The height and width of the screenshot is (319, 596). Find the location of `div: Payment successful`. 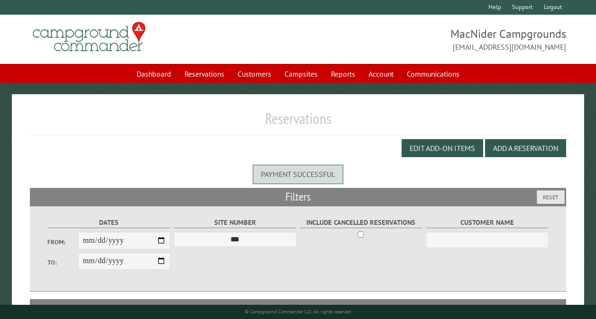

div: Payment successful is located at coordinates (298, 174).